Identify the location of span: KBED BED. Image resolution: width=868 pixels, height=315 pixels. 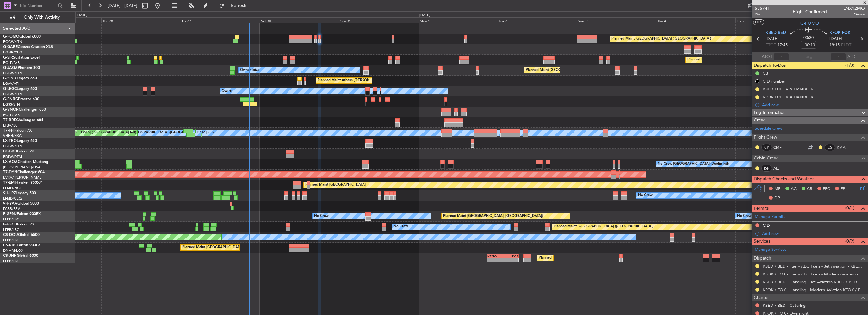
(775, 33).